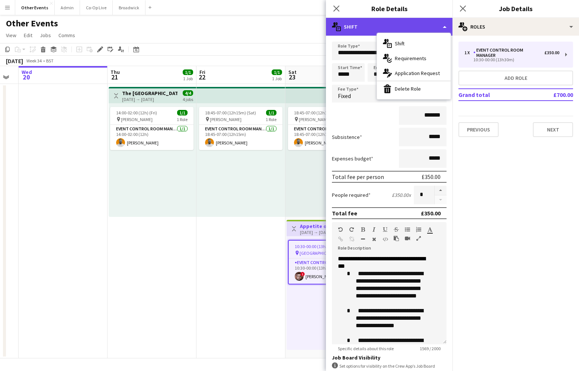  What do you see at coordinates (385, 230) in the screenshot?
I see `button: Underline` at bounding box center [385, 230].